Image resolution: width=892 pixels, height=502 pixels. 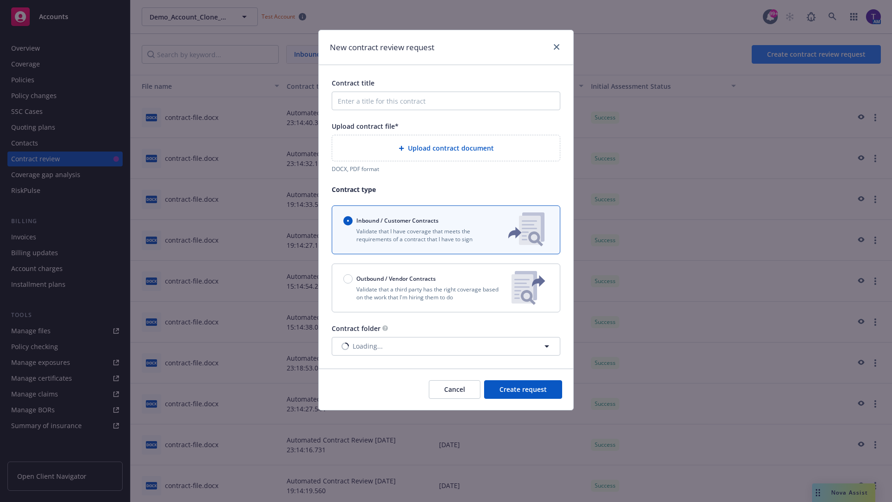 I want to click on p: Validate that I have coverage that meets the requirements of a contract that I have to sign, so click(x=418, y=235).